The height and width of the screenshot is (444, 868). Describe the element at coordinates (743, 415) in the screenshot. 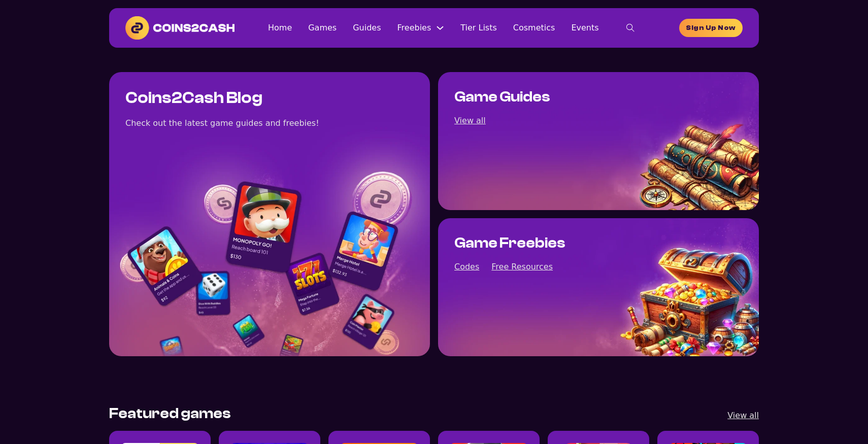

I see `a: View all games` at that location.